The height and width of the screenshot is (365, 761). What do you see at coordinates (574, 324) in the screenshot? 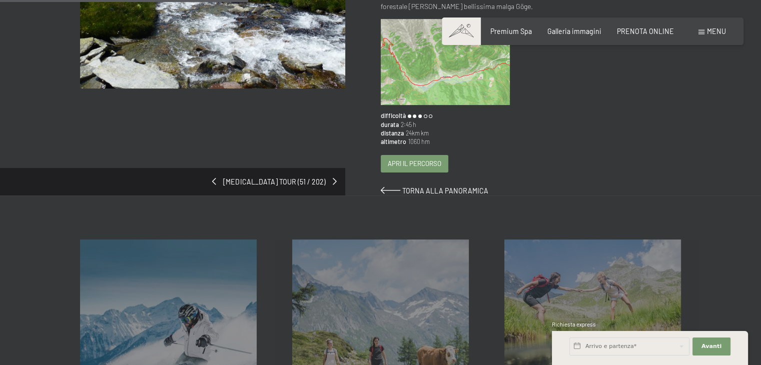
I see `span: Richiesta express` at bounding box center [574, 324].